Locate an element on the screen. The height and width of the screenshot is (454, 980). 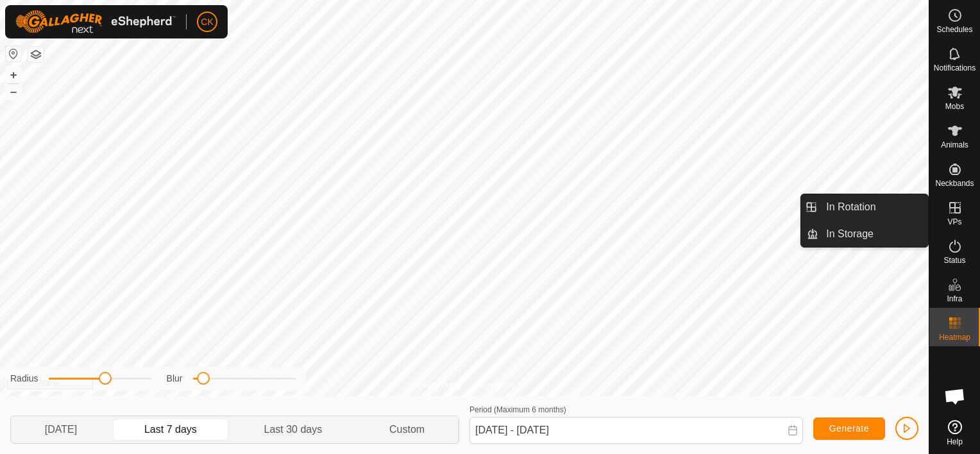
button: Map Layers is located at coordinates (36, 55).